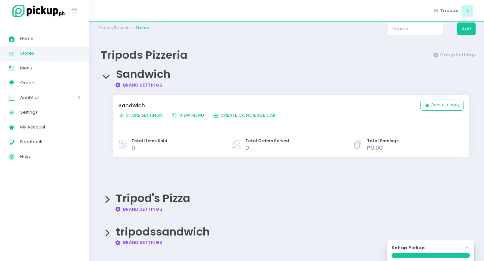 The height and width of the screenshot is (261, 484). I want to click on span: Sandwich, so click(143, 74).